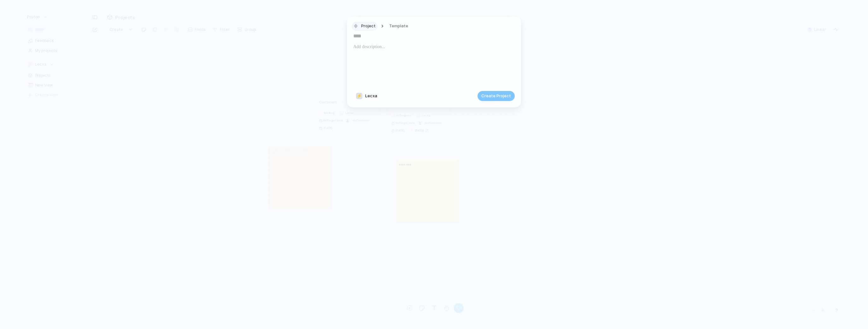 This screenshot has height=329, width=868. Describe the element at coordinates (365, 26) in the screenshot. I see `button: Project` at that location.